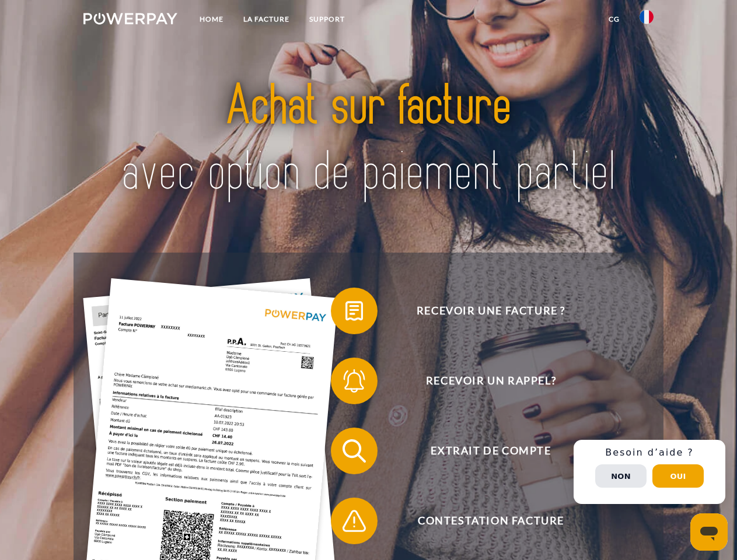 The width and height of the screenshot is (737, 560). What do you see at coordinates (649, 453) in the screenshot?
I see `h3: Besoin d’aide ?` at bounding box center [649, 453].